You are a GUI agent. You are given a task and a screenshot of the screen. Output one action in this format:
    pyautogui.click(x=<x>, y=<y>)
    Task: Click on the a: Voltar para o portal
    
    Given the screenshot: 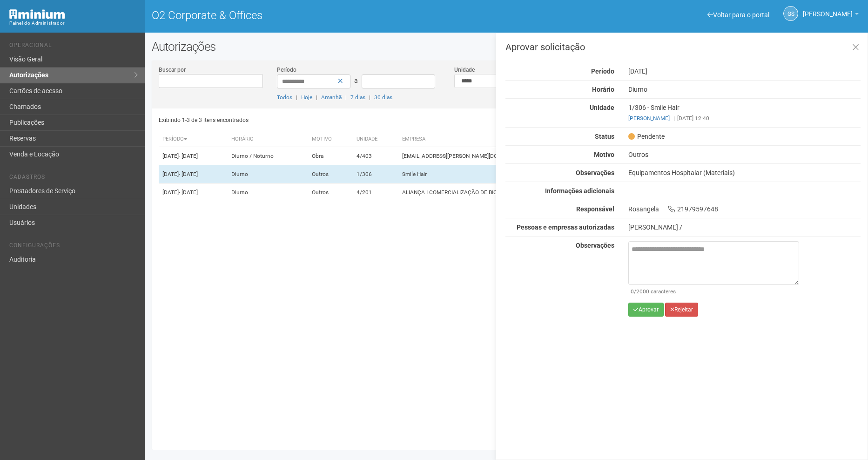 What is the action you would take?
    pyautogui.click(x=738, y=15)
    